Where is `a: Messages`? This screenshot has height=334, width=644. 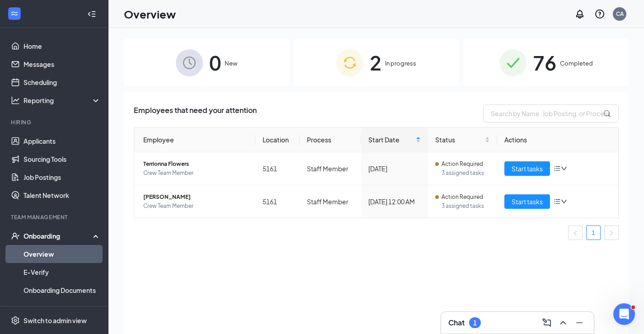
a: Messages is located at coordinates (62, 64).